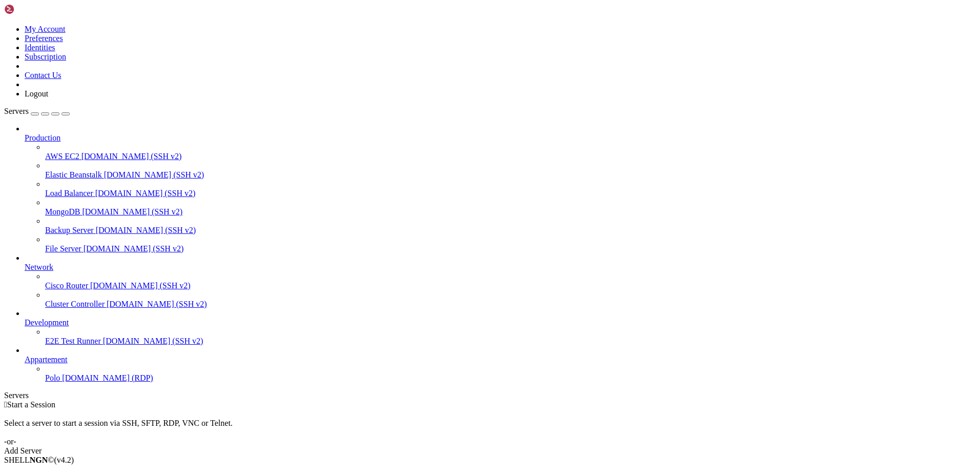 The width and height of the screenshot is (980, 472). Describe the element at coordinates (73, 174) in the screenshot. I see `span: Elastic Beanstalk` at that location.